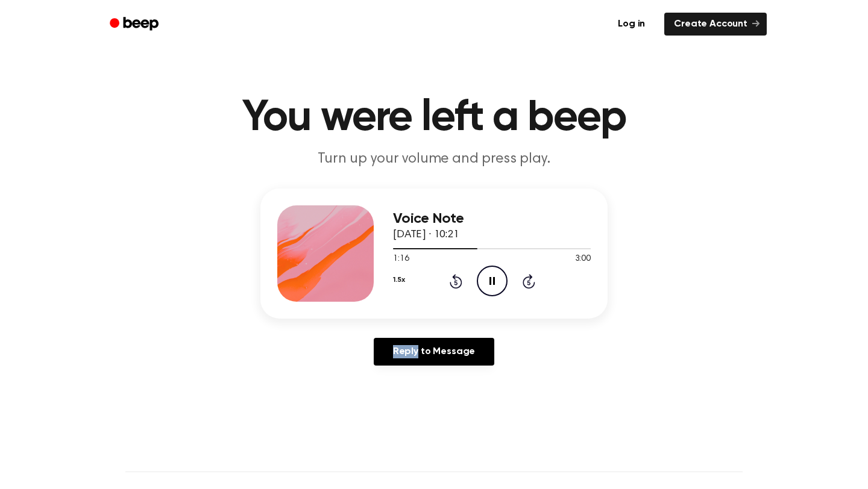  I want to click on h1: You were left a beep, so click(434, 118).